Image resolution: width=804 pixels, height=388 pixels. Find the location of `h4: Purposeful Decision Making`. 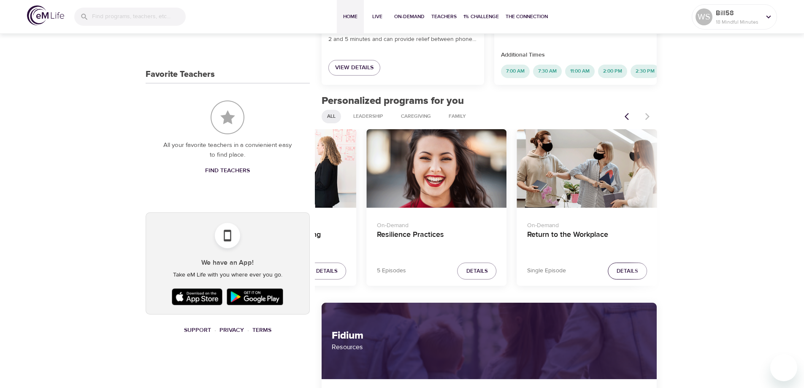

h4: Purposeful Decision Making is located at coordinates (287, 240).